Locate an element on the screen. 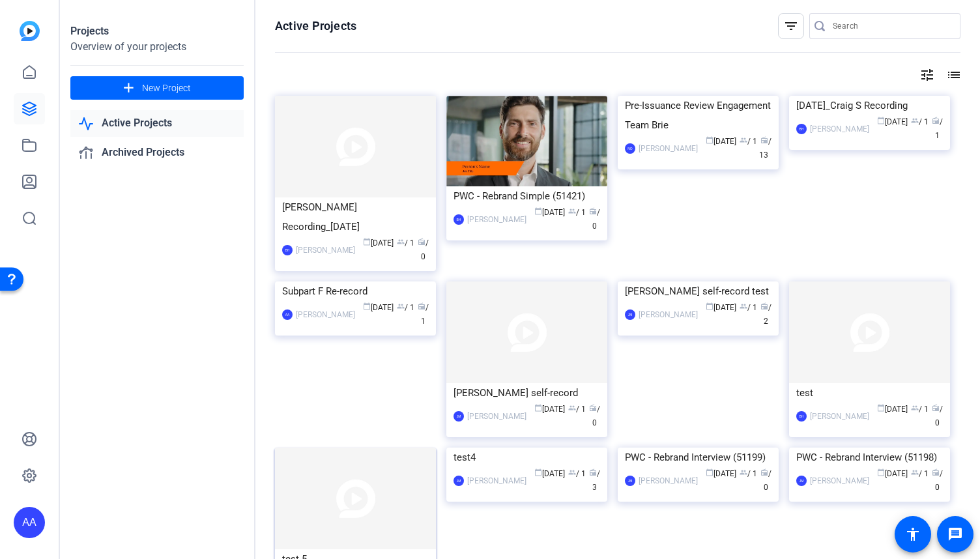 Image resolution: width=980 pixels, height=559 pixels. mat-icon: accessibility is located at coordinates (913, 534).